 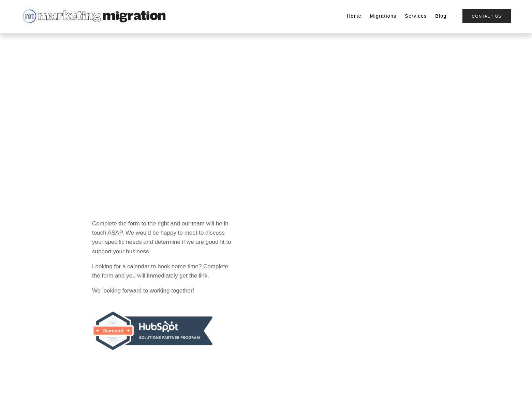 I want to click on p: We looking forward to working together!, so click(x=164, y=291).